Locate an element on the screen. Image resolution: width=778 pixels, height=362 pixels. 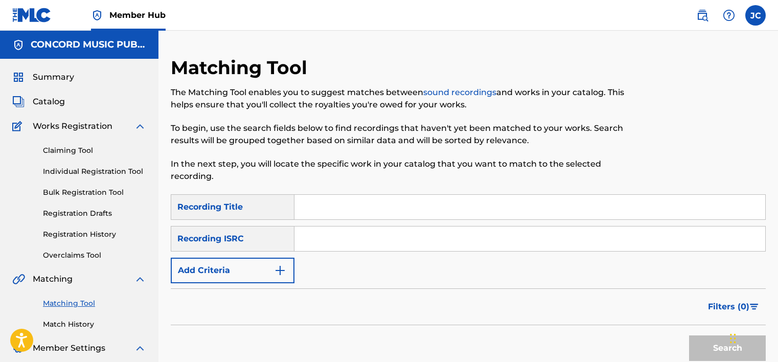
h2: Matching Tool is located at coordinates (241, 67).